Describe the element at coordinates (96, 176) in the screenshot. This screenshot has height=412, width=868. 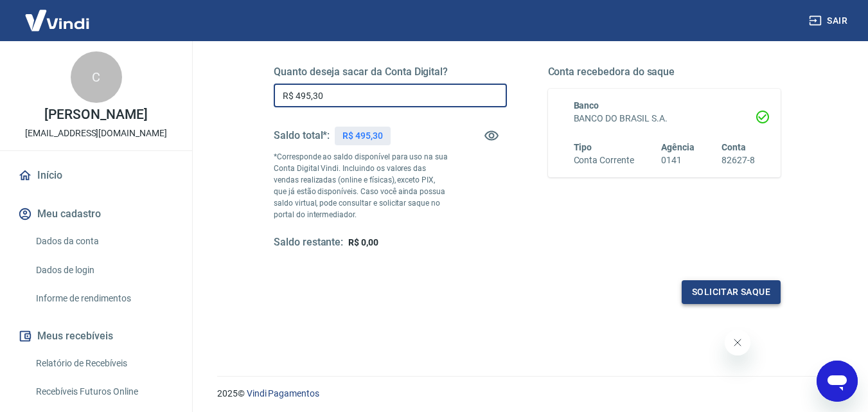
I see `a: Início` at that location.